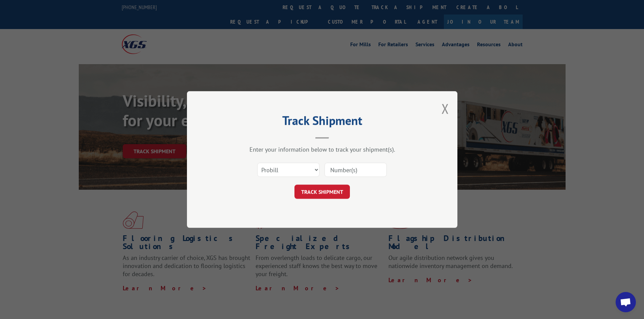 The image size is (644, 319). What do you see at coordinates (322, 122) in the screenshot?
I see `h2: Track Shipment` at bounding box center [322, 122].